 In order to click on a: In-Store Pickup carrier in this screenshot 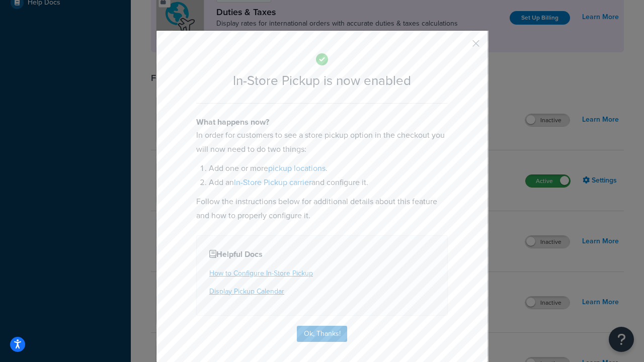, I will do `click(273, 182)`.